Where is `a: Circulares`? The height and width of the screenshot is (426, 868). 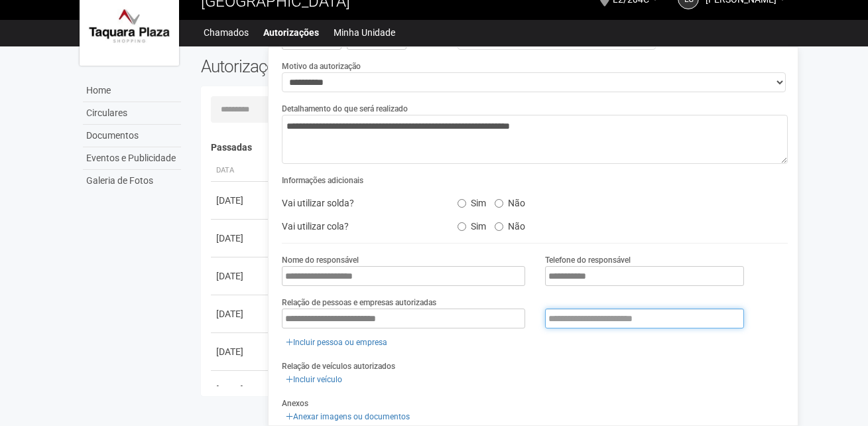 a: Circulares is located at coordinates (132, 113).